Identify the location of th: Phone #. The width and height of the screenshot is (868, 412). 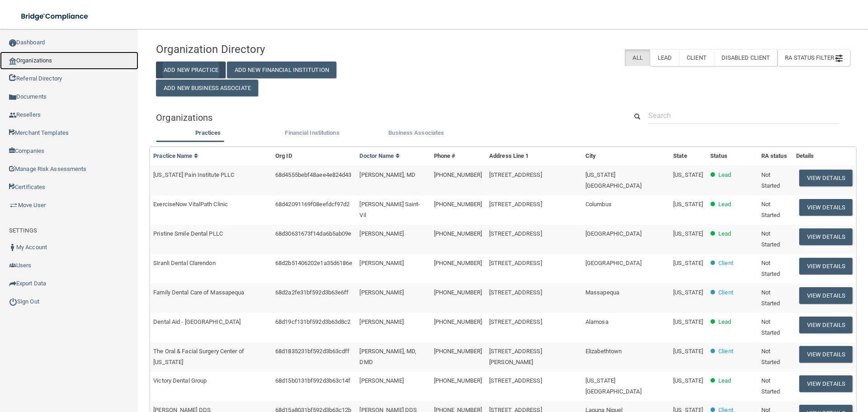
(458, 156).